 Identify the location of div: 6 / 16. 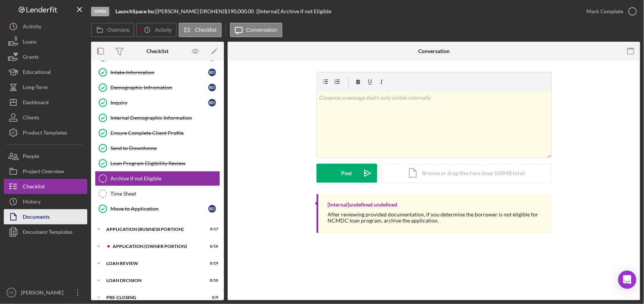
(211, 247).